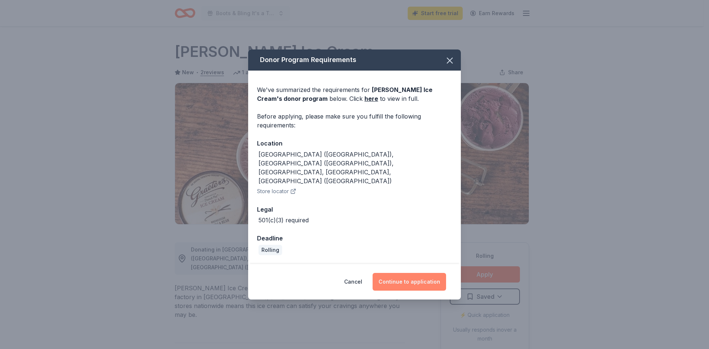 The width and height of the screenshot is (709, 349). What do you see at coordinates (354, 60) in the screenshot?
I see `div: Donor Program Requirements` at bounding box center [354, 60].